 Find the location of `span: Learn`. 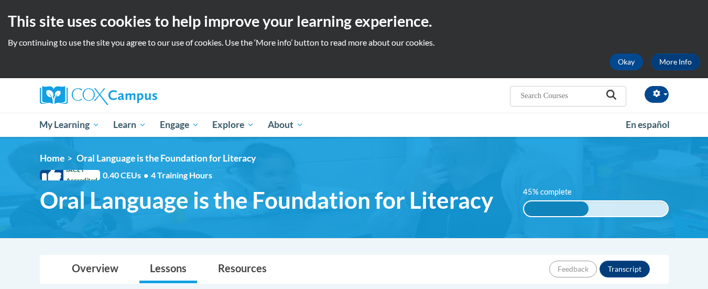

span: Learn is located at coordinates (129, 125).